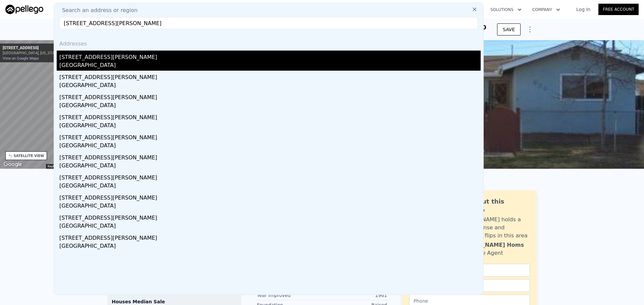  Describe the element at coordinates (21, 58) in the screenshot. I see `a: View on Google Maps` at that location.